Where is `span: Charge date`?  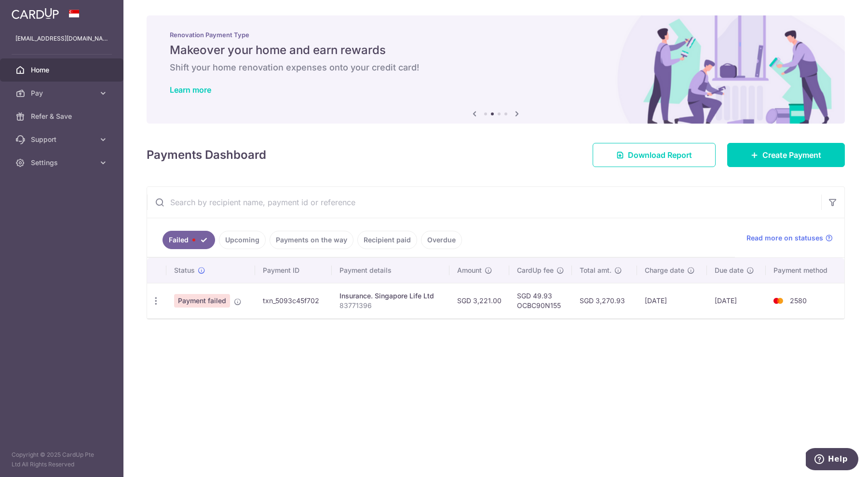
span: Charge date is located at coordinates (664, 270).